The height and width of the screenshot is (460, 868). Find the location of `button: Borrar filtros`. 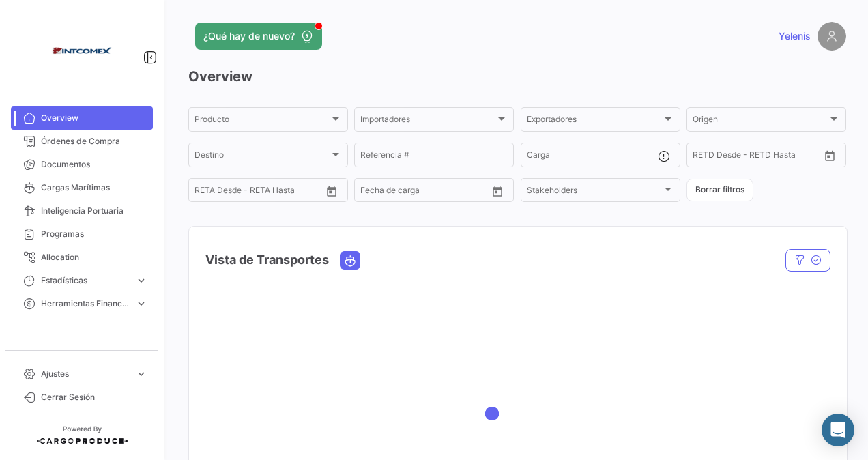

button: Borrar filtros is located at coordinates (720, 190).